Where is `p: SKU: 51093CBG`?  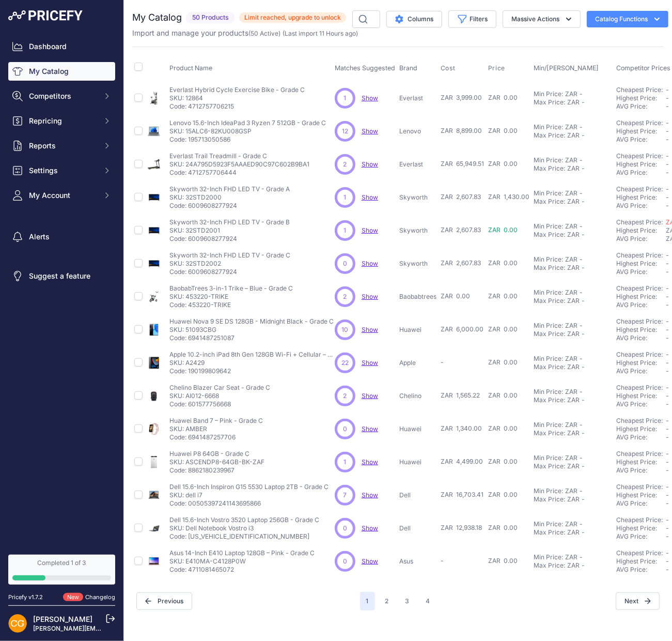
p: SKU: 51093CBG is located at coordinates (252, 330).